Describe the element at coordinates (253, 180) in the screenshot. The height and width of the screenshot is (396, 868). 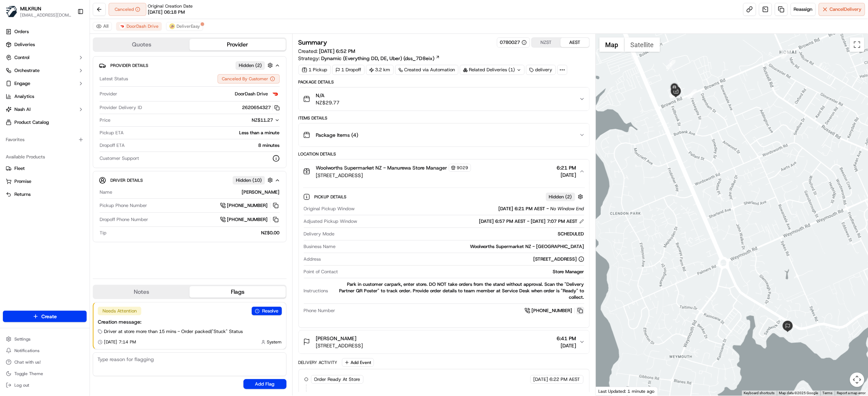
I see `button: Hidden (10)` at that location.